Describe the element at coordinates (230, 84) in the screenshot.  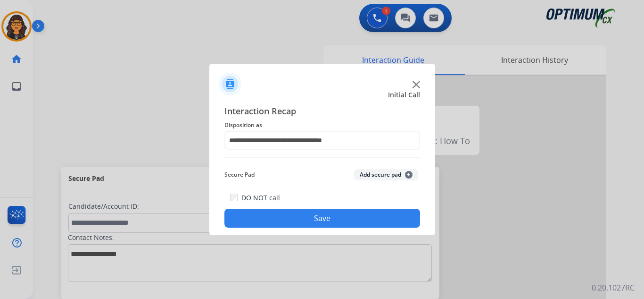
I see `img: contactIcon` at that location.